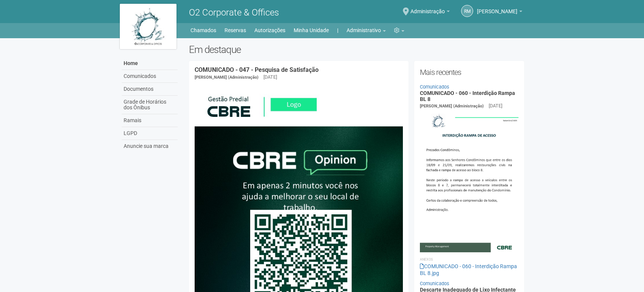 The width and height of the screenshot is (644, 292). Describe the element at coordinates (270, 30) in the screenshot. I see `a: Autorizações` at that location.